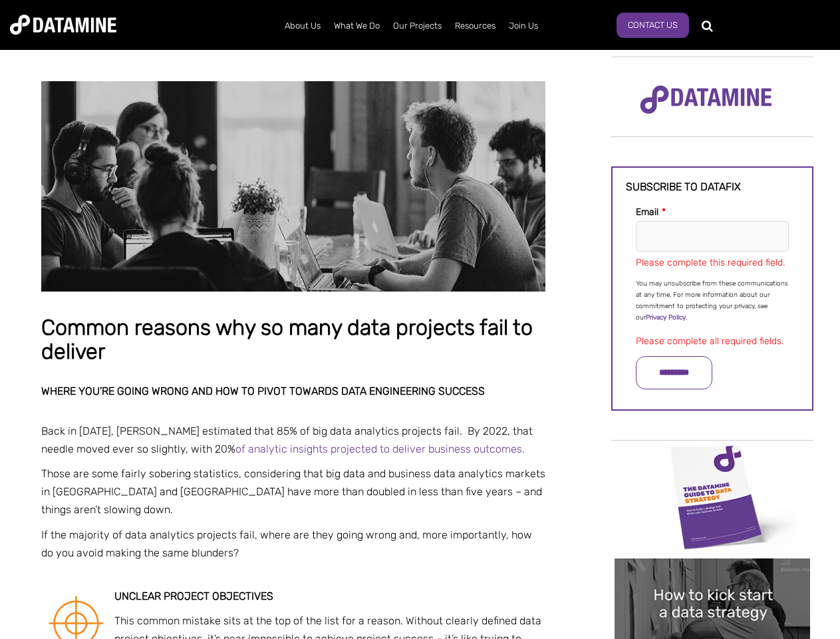 The height and width of the screenshot is (639, 840). I want to click on h3: Subscribe to datafix, so click(712, 187).